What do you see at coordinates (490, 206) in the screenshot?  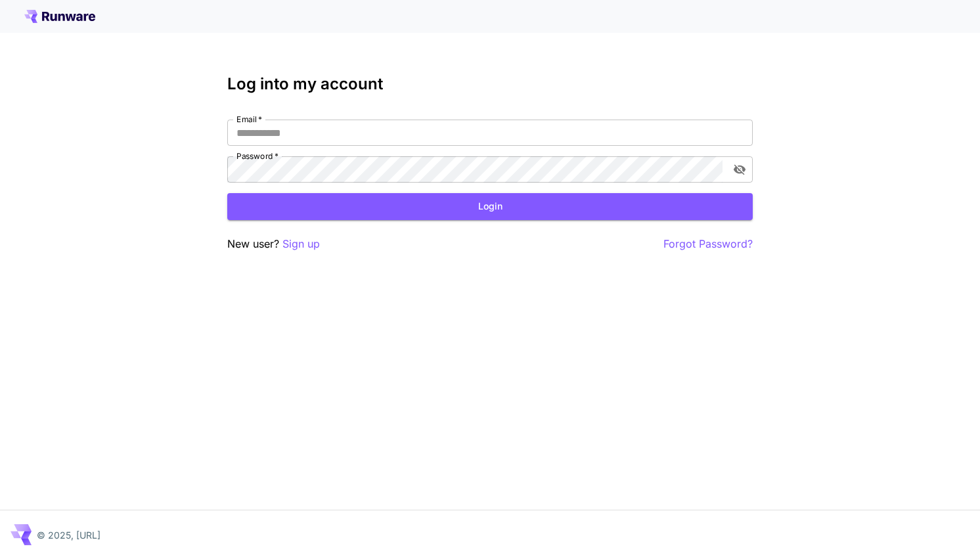 I see `button: Login` at bounding box center [490, 206].